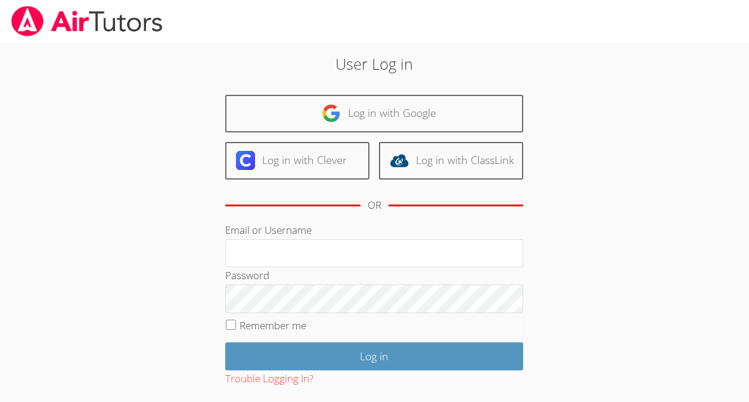 This screenshot has height=402, width=749. What do you see at coordinates (246, 160) in the screenshot?
I see `img: clever-logo-6eab21bc6e7a338710f1a6ff85c0baf02591cd810cc4098c63d3a4b26e2feb20.svg` at bounding box center [246, 160].